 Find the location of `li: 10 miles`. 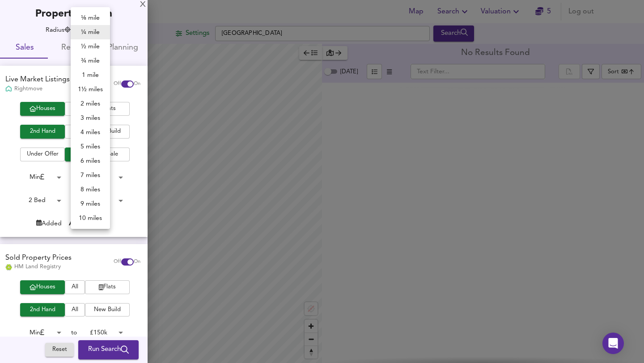

li: 10 miles is located at coordinates (90, 218).